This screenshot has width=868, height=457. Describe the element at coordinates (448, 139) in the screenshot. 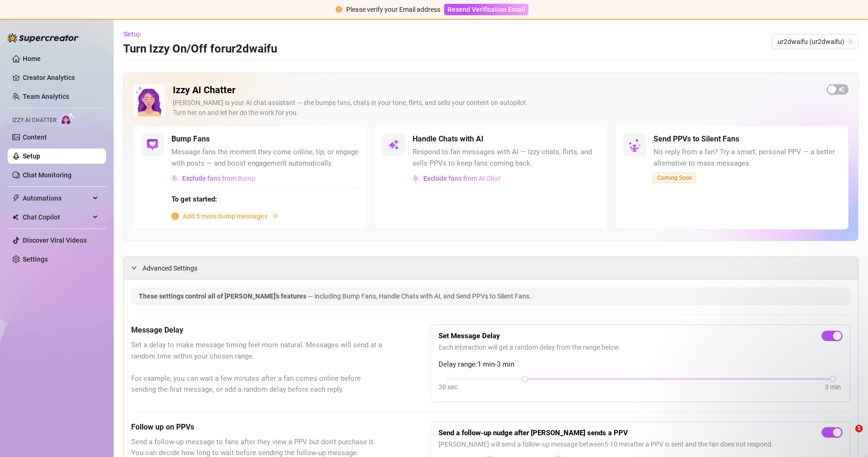

I see `h5: Handle Chats with AI` at that location.